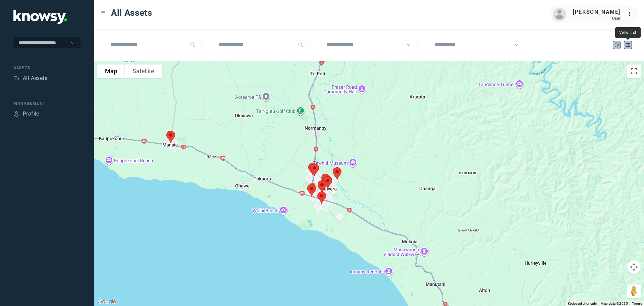  What do you see at coordinates (103, 13) in the screenshot?
I see `div: Toggle Menu` at bounding box center [103, 13].